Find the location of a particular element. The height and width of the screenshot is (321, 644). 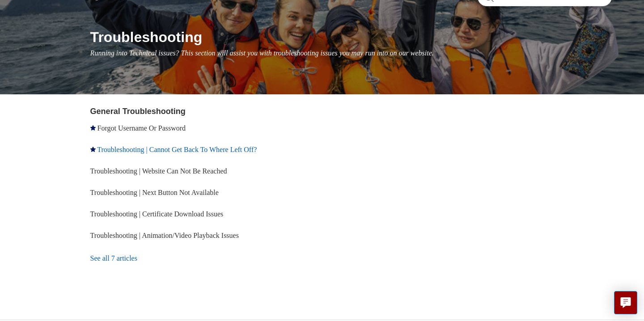

a: See all 7 articles is located at coordinates (207, 259).